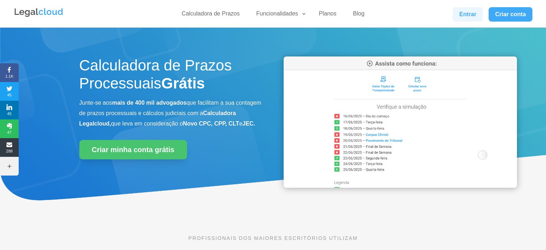  Describe the element at coordinates (401, 122) in the screenshot. I see `img: Calculadora de Prazos Processuais da Legalcloud` at that location.